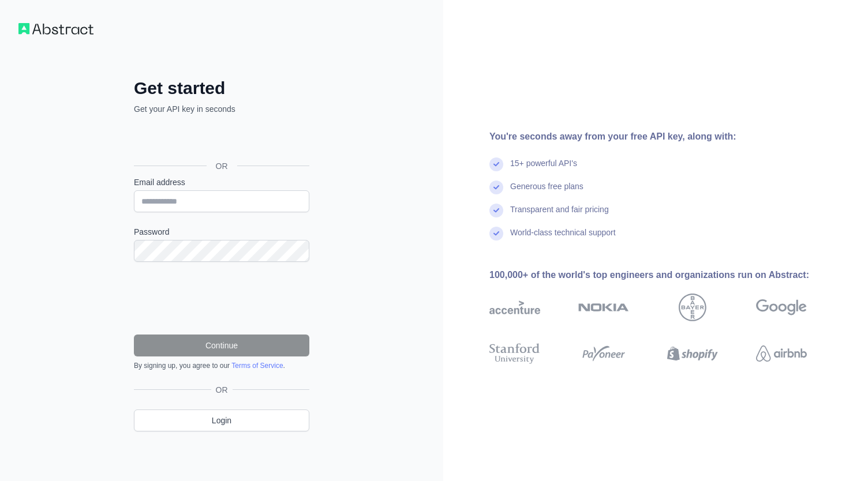 This screenshot has height=481, width=868. I want to click on div: 15+ powerful API's, so click(543, 169).